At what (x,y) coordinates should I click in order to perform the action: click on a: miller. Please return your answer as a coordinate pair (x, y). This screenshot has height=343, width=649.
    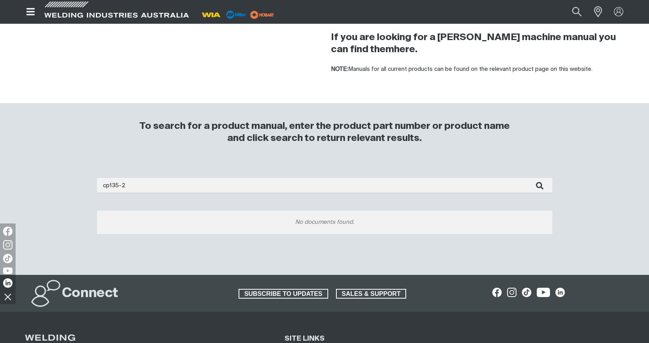
    Looking at the image, I should click on (262, 14).